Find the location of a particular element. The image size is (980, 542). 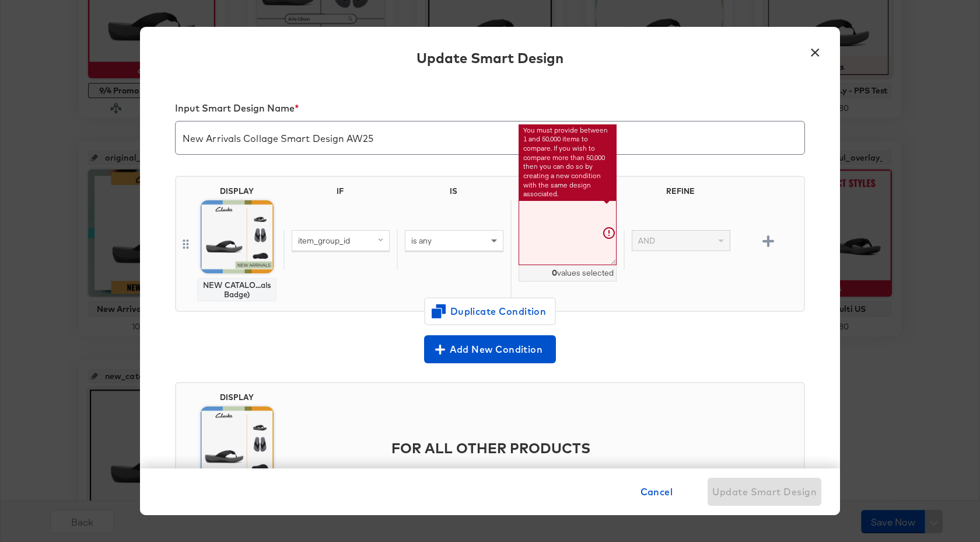

div: IS is located at coordinates (454, 193).